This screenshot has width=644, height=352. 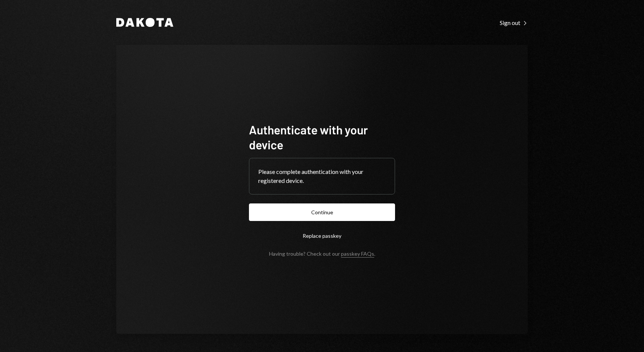 I want to click on a: Sign out, so click(x=514, y=22).